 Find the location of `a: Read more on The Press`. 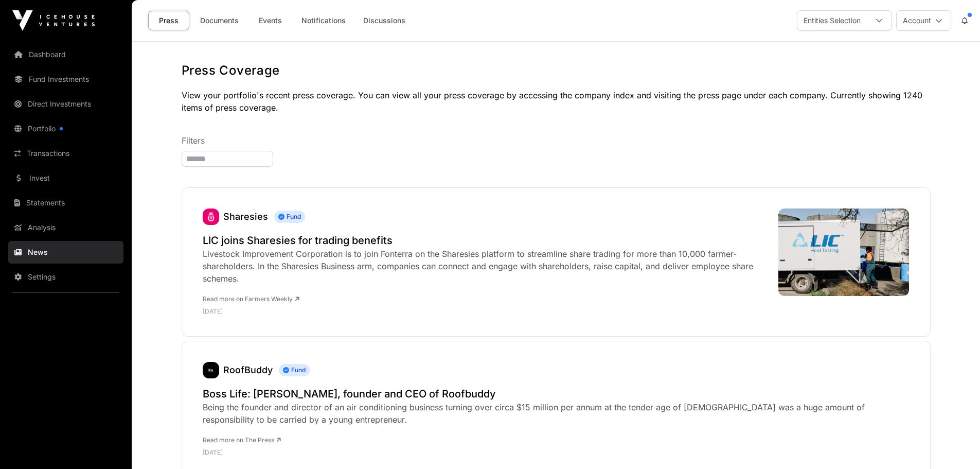

a: Read more on The Press is located at coordinates (242, 440).